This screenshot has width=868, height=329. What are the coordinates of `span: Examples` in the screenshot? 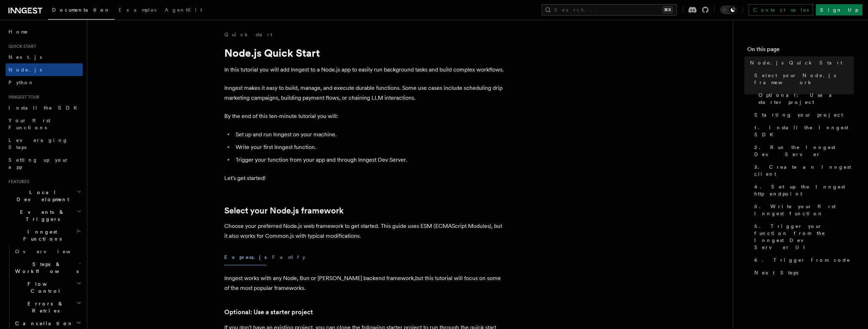 It's located at (137, 10).